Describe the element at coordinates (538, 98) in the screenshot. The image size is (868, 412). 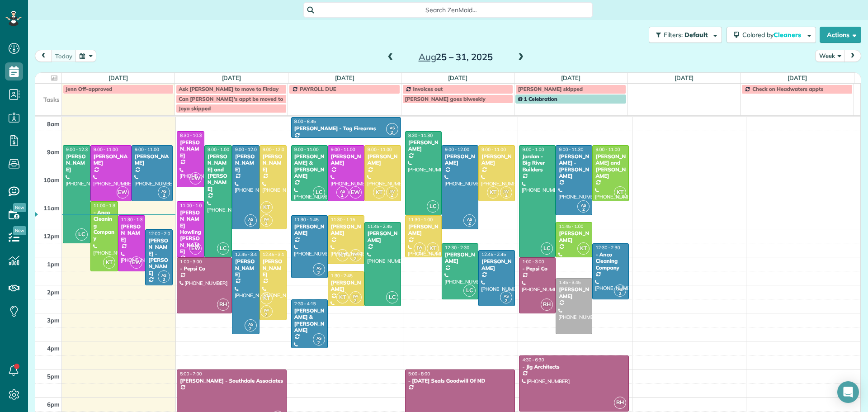
I see `span: 1 Celebration` at that location.